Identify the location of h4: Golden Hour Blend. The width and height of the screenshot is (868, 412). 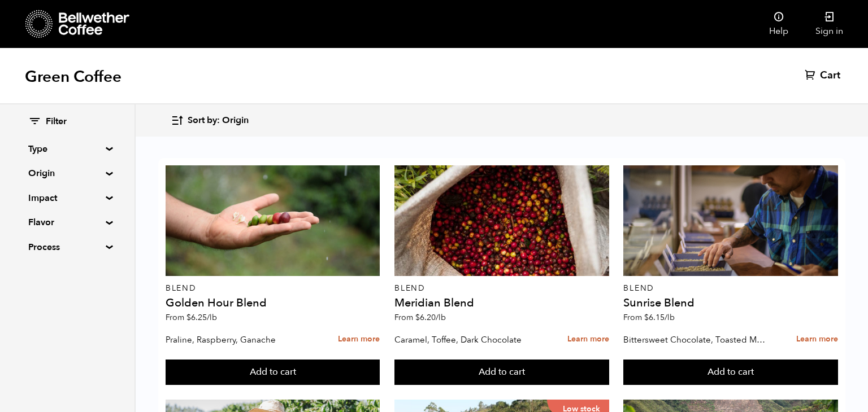
(273, 303).